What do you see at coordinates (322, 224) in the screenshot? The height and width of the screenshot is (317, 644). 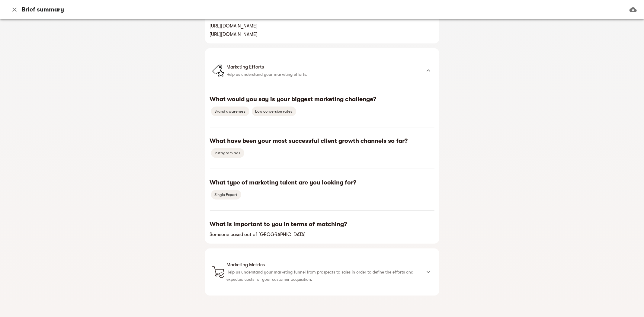 I see `h6: What is important to you in terms of matching?` at bounding box center [322, 224].